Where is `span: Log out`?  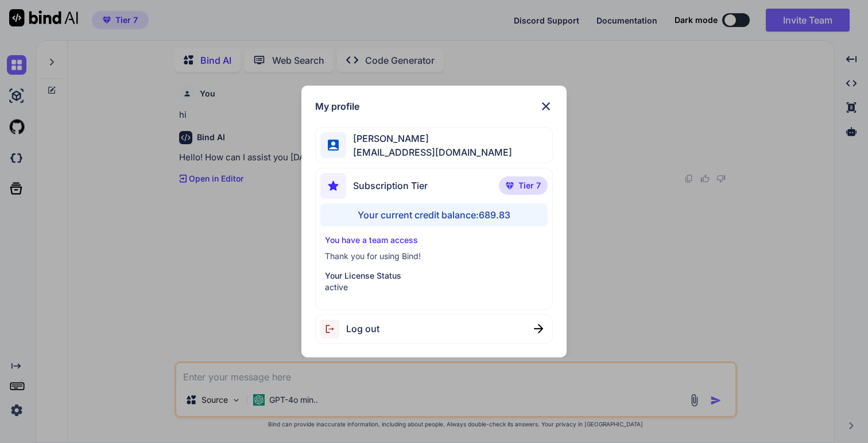 span: Log out is located at coordinates (363, 329).